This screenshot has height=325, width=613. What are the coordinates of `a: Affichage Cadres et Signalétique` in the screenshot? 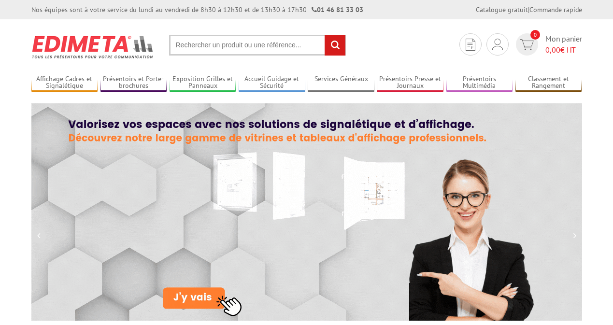 It's located at (65, 83).